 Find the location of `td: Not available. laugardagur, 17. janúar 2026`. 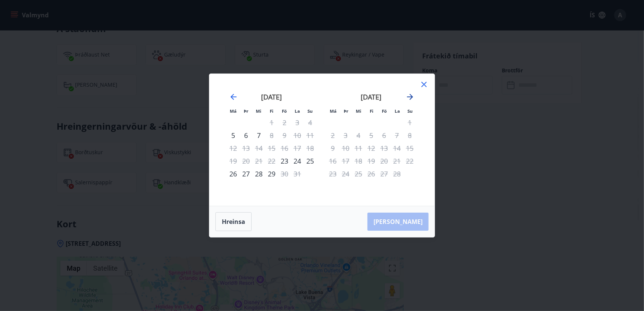

td: Not available. laugardagur, 17. janúar 2026 is located at coordinates (297, 148).